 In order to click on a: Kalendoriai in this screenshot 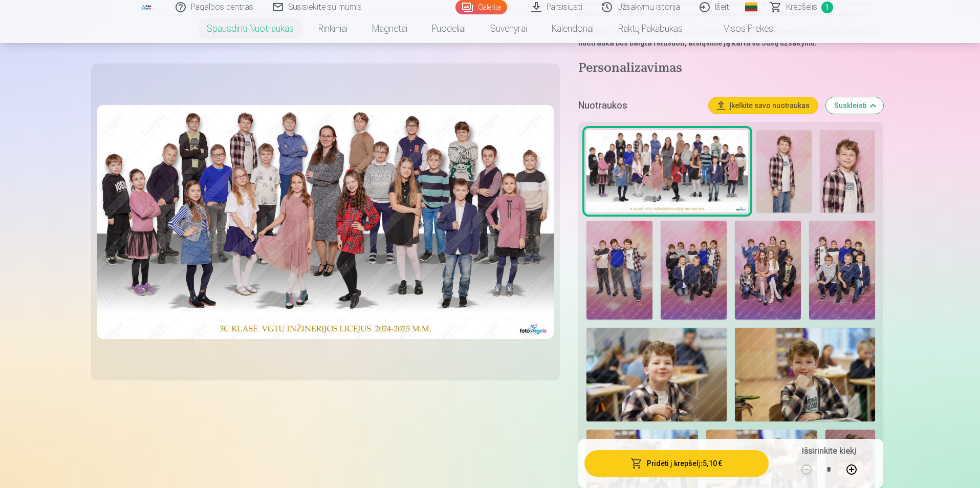, I will do `click(573, 29)`.